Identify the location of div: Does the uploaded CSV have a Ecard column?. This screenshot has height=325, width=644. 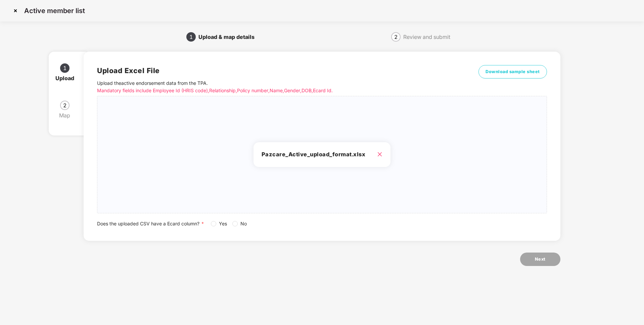
(322, 224).